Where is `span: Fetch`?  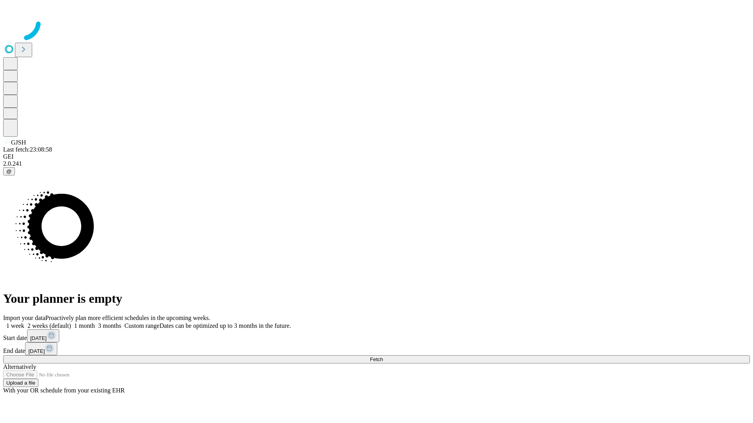 span: Fetch is located at coordinates (376, 360).